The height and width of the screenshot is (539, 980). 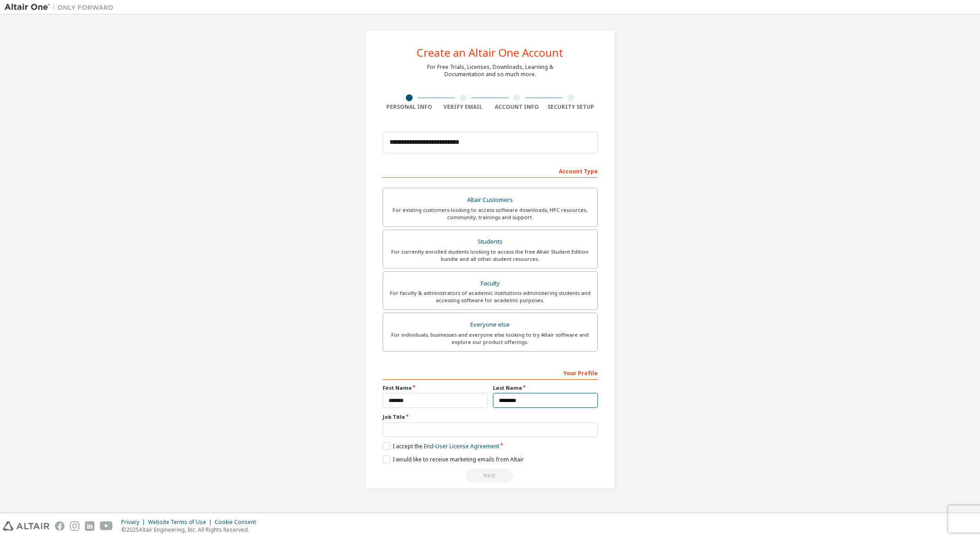 I want to click on div: Website Terms of Use, so click(x=181, y=523).